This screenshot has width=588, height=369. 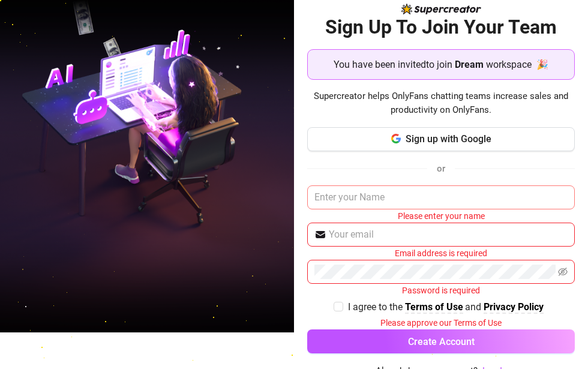 What do you see at coordinates (441, 103) in the screenshot?
I see `span: Supercreator helps OnlyFans chatting teams increase sales and productivity on OnlyFans.` at bounding box center [441, 103].